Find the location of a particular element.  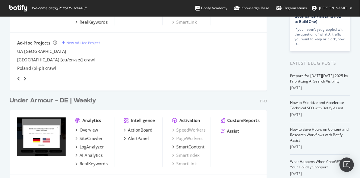

div: SiteCrawler is located at coordinates (91, 139).